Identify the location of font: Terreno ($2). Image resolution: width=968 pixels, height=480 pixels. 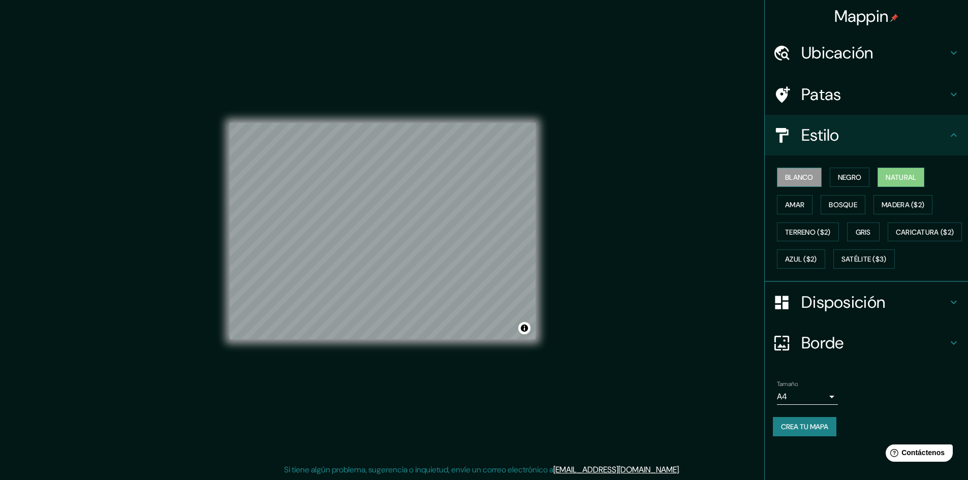
(808, 232).